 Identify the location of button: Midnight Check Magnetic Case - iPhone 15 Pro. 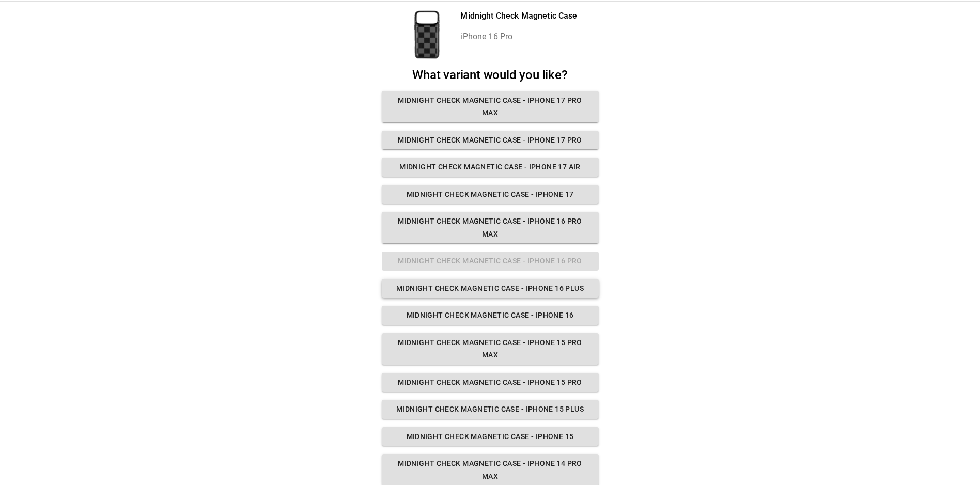
(490, 382).